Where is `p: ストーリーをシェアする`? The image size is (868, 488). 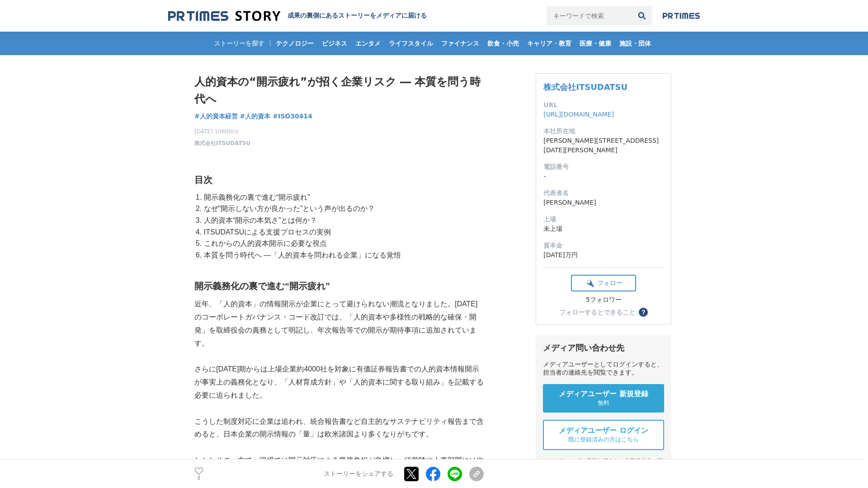 p: ストーリーをシェアする is located at coordinates (358, 474).